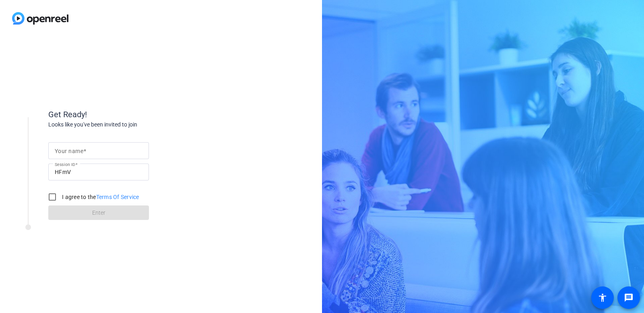 Image resolution: width=644 pixels, height=313 pixels. Describe the element at coordinates (629, 297) in the screenshot. I see `mat-icon: message` at that location.